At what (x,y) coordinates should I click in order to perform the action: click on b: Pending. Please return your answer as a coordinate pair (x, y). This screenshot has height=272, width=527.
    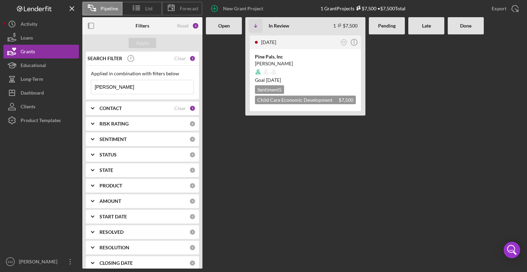
    Looking at the image, I should click on (387, 26).